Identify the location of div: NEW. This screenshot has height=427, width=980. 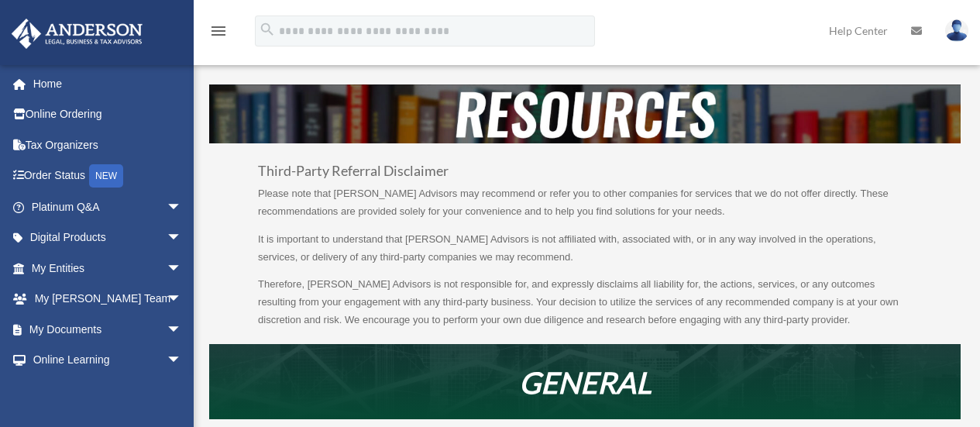
(106, 176).